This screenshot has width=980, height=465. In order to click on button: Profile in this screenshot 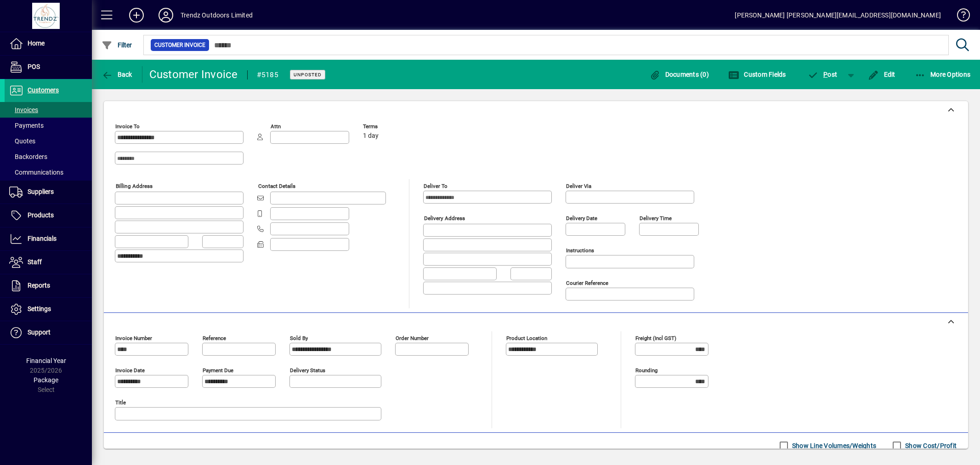, I will do `click(166, 15)`.